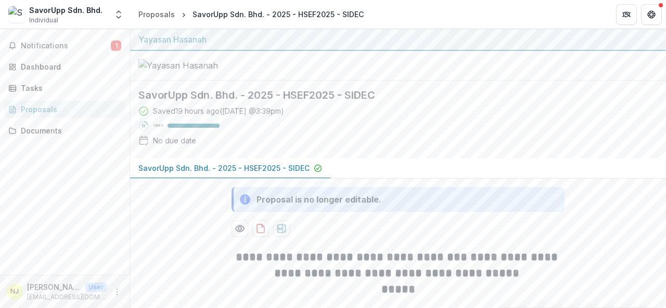 This screenshot has width=666, height=308. I want to click on button: Notifications1, so click(64, 46).